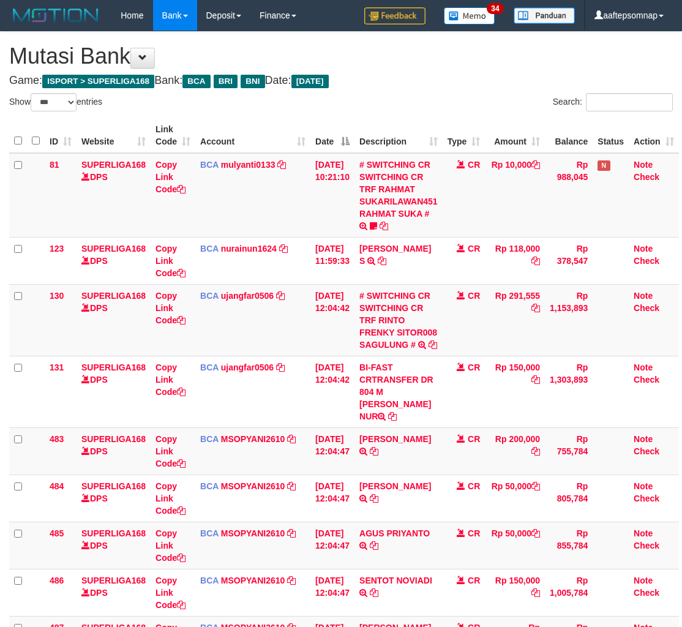 The image size is (682, 627). What do you see at coordinates (536, 261) in the screenshot?
I see `a: Copy Rp 118,000 to clipboard` at bounding box center [536, 261].